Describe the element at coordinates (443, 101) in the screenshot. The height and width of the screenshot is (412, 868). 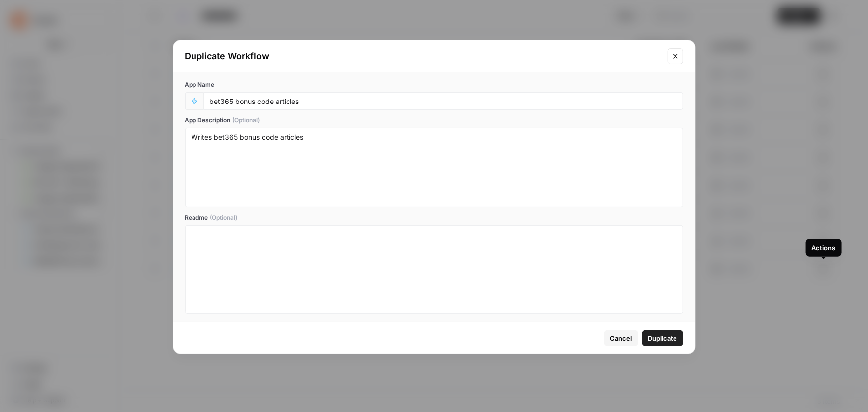
I see `input: Untitled` at that location.